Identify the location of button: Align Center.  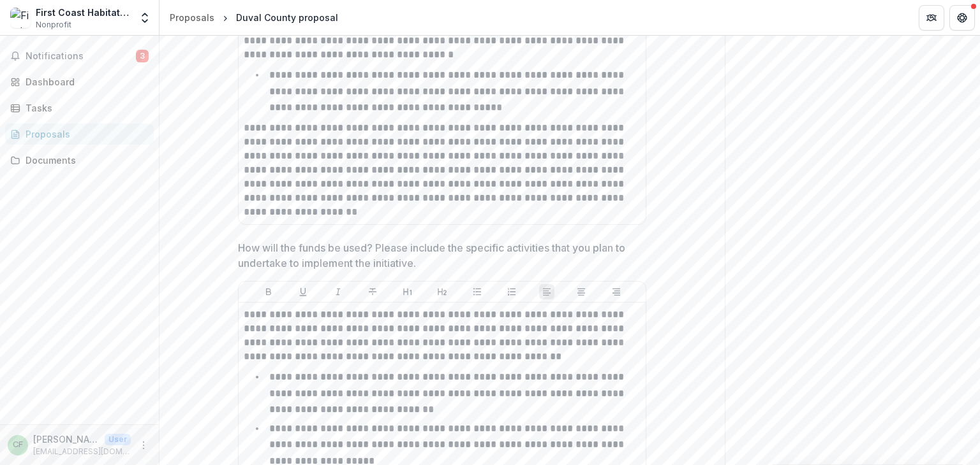
(581, 292).